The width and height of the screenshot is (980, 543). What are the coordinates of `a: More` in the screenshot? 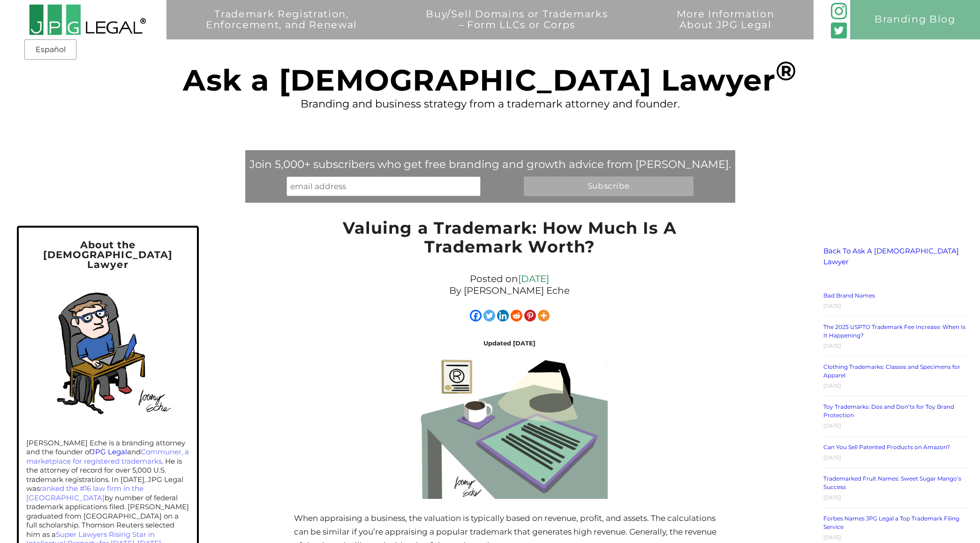 It's located at (543, 315).